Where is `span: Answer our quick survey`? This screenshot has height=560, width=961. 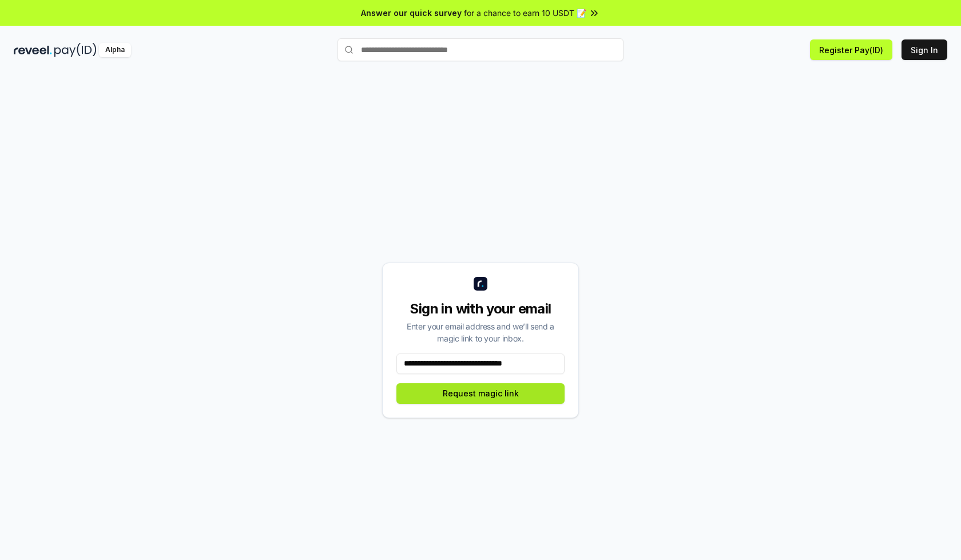
span: Answer our quick survey is located at coordinates (411, 13).